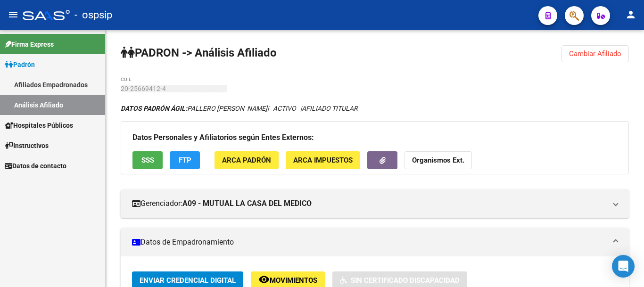 The height and width of the screenshot is (287, 644). I want to click on span: Firma Express, so click(29, 44).